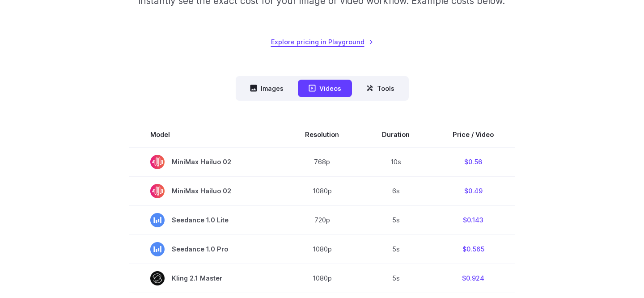  Describe the element at coordinates (322, 162) in the screenshot. I see `td: 768p` at that location.